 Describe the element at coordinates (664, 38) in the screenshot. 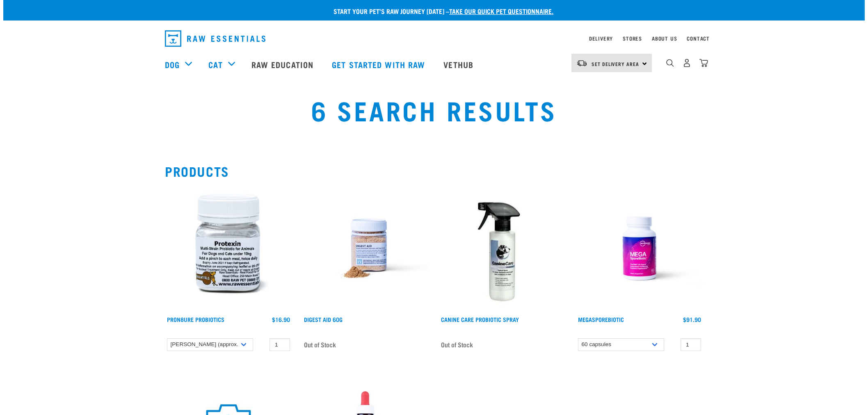

I see `a: About Us` at that location.